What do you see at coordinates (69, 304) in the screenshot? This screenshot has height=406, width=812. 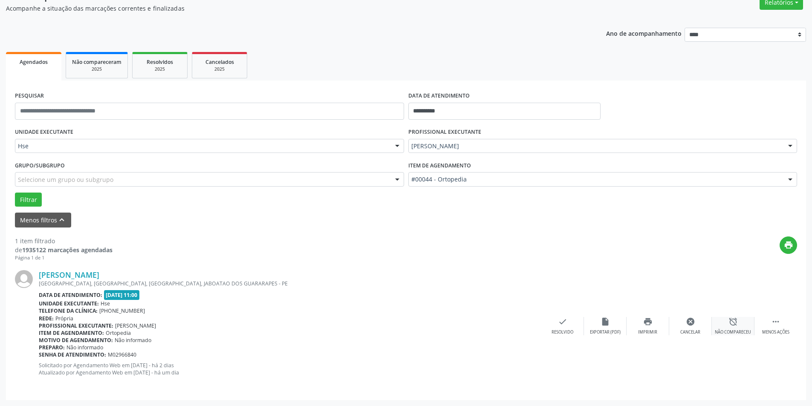 I see `b: Unidade executante:` at bounding box center [69, 304].